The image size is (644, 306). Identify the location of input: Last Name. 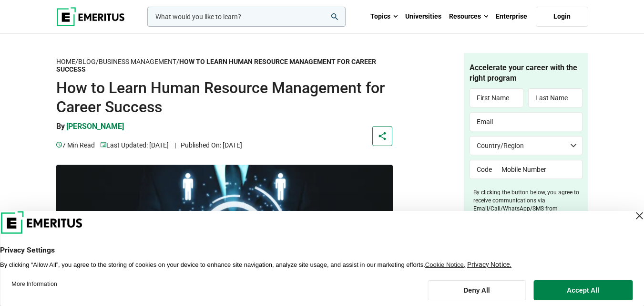
(555, 98).